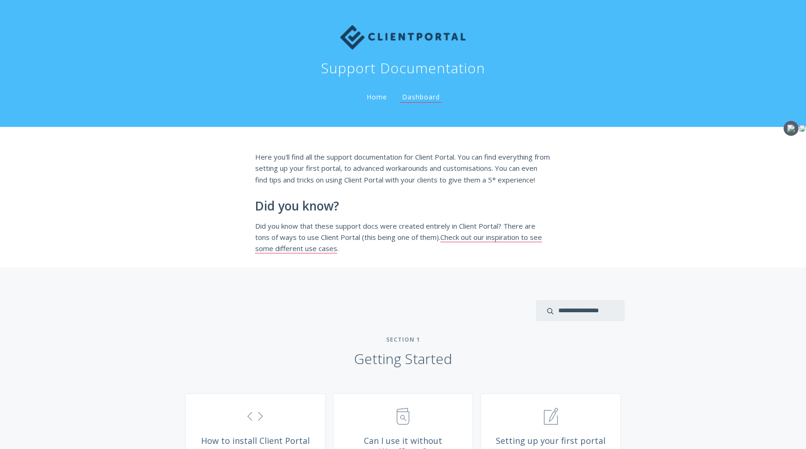  What do you see at coordinates (421, 98) in the screenshot?
I see `a: Dashboard` at bounding box center [421, 98].